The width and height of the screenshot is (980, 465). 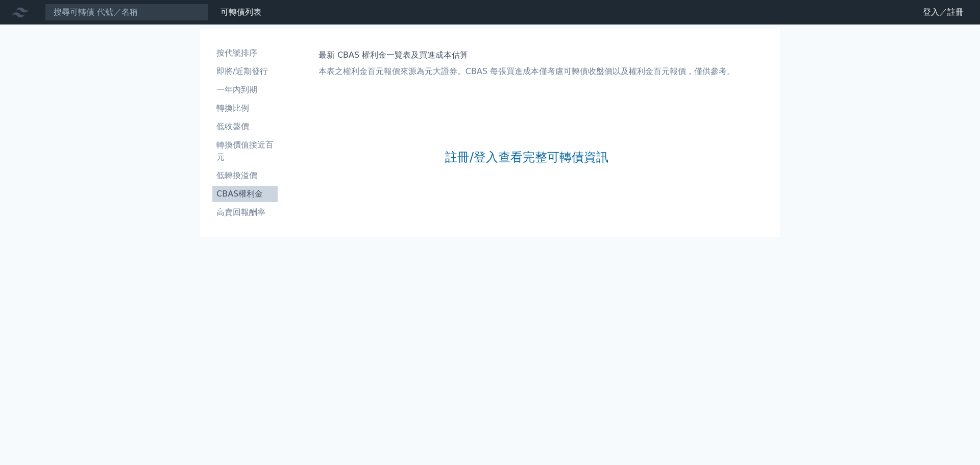 What do you see at coordinates (245, 212) in the screenshot?
I see `a: 高賣回報酬率` at bounding box center [245, 212].